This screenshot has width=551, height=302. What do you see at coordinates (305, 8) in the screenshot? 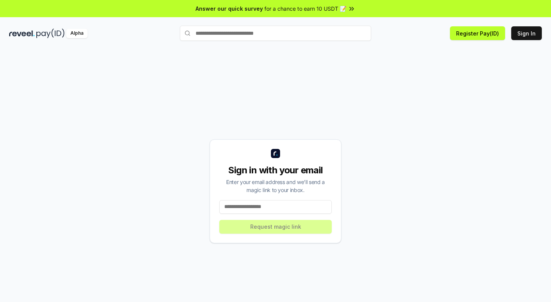
I see `span: for a chance to earn 10 USDT 📝` at bounding box center [305, 8].